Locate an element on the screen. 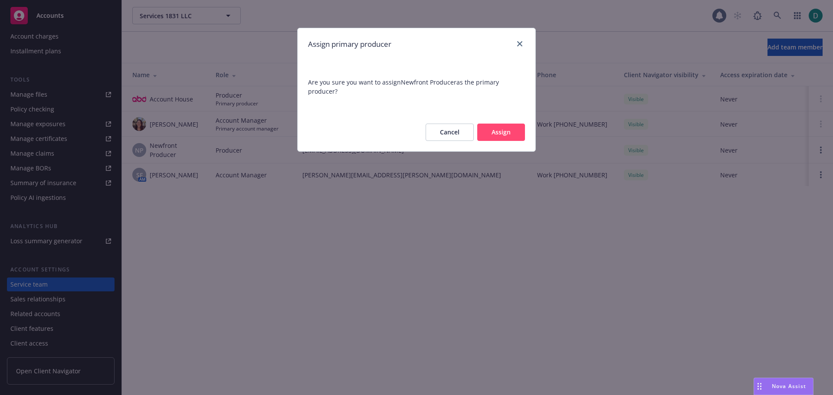  span: Nova Assist is located at coordinates (789, 386).